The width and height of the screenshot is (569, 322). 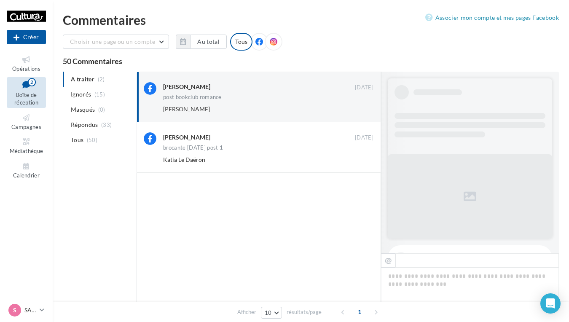 I want to click on div: Tous, so click(x=241, y=42).